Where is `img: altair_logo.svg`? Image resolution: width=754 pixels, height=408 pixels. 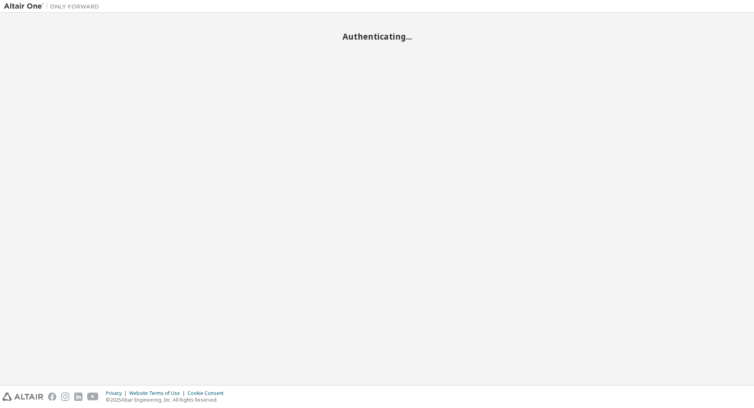 img: altair_logo.svg is located at coordinates (23, 397).